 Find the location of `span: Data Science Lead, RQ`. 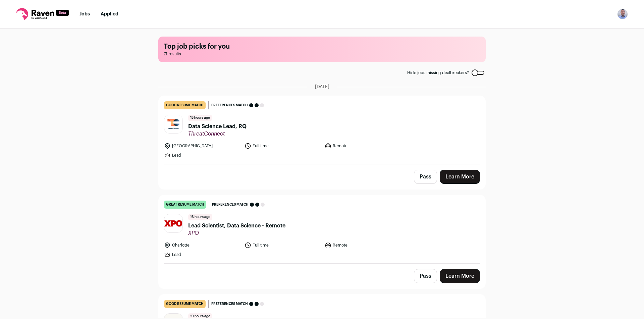

span: Data Science Lead, RQ is located at coordinates (217, 126).